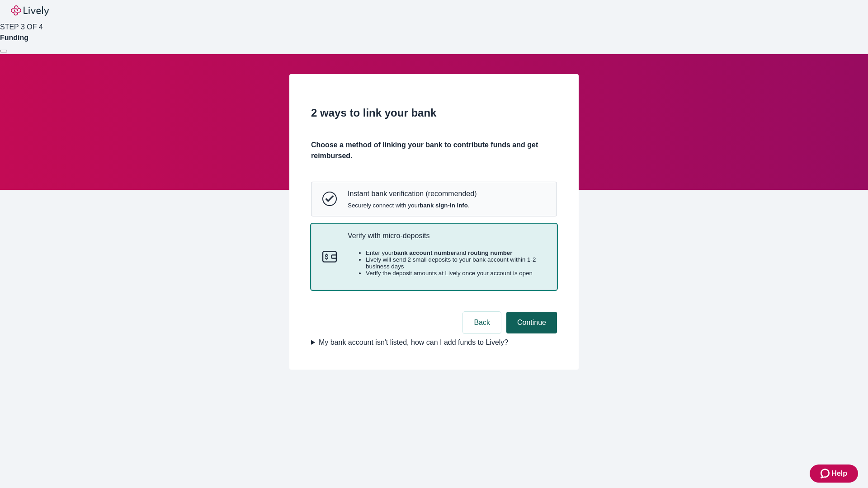  Describe the element at coordinates (330, 257) in the screenshot. I see `svg: Micro-deposits` at that location.